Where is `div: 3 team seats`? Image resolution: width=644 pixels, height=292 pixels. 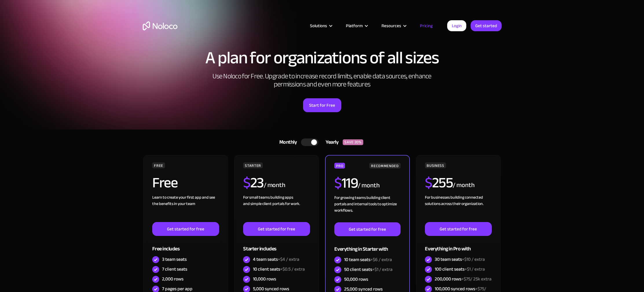 div: 3 team seats is located at coordinates (174, 260).